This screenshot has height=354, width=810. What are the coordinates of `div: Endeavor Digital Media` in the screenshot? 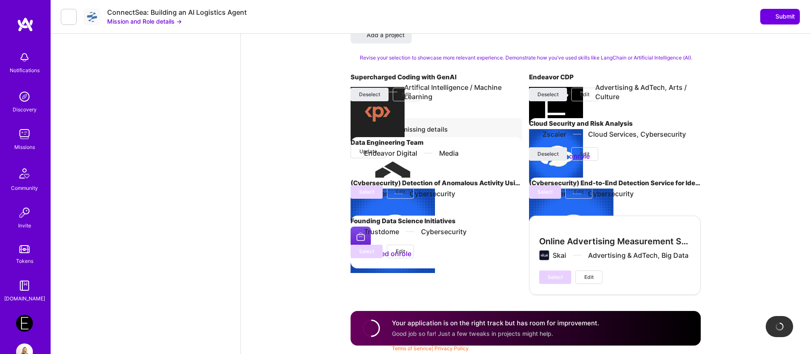 It's located at (411, 153).